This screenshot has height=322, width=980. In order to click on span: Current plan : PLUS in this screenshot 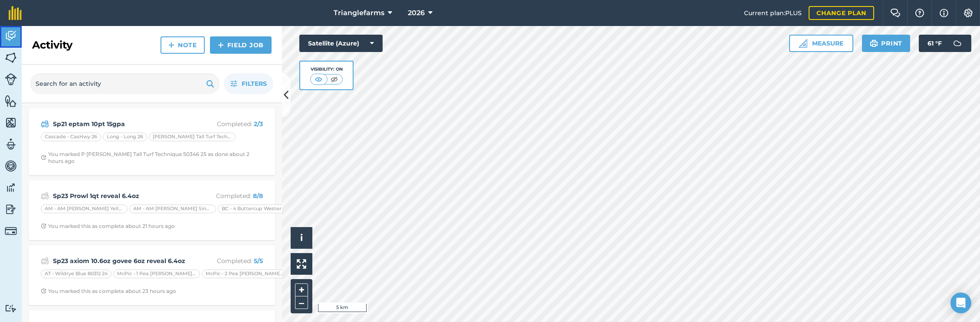, I will do `click(772, 13)`.